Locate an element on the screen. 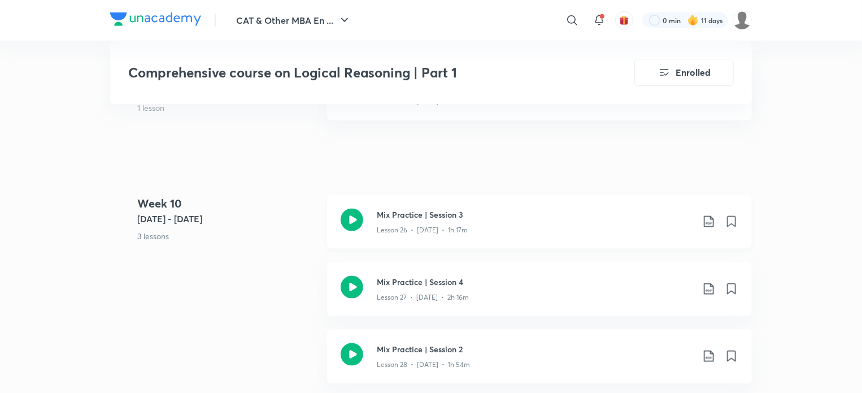 This screenshot has height=393, width=862. img: Company Logo is located at coordinates (155, 19).